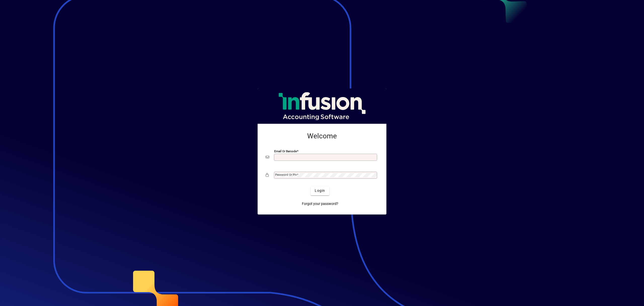 The image size is (644, 306). Describe the element at coordinates (286, 174) in the screenshot. I see `mat-label: Password or Pin` at that location.